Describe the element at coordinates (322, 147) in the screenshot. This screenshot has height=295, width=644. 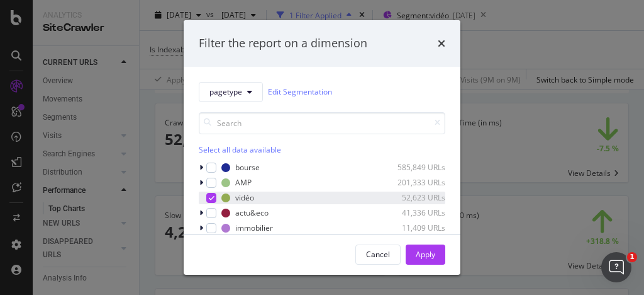
I see `div: modal` at that location.